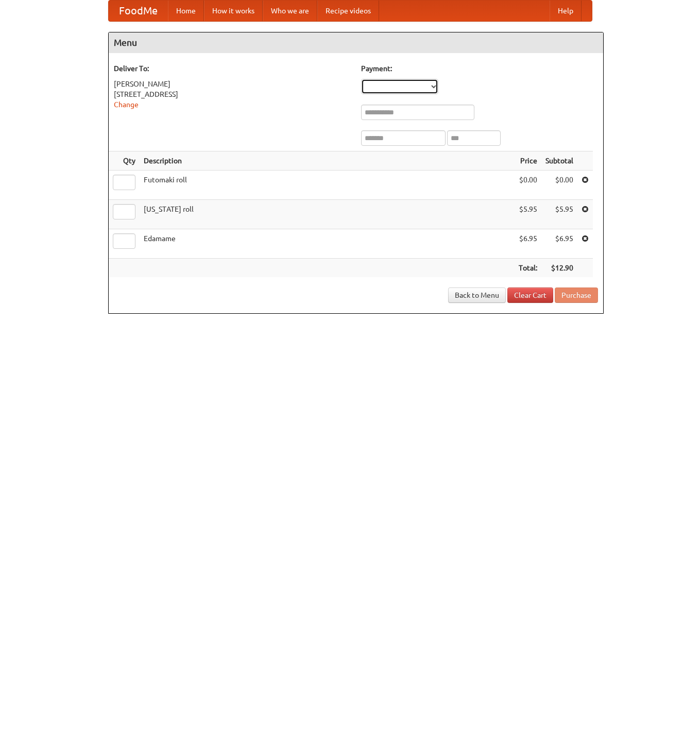 This screenshot has width=700, height=729. What do you see at coordinates (528, 268) in the screenshot?
I see `th: Total:` at bounding box center [528, 268].